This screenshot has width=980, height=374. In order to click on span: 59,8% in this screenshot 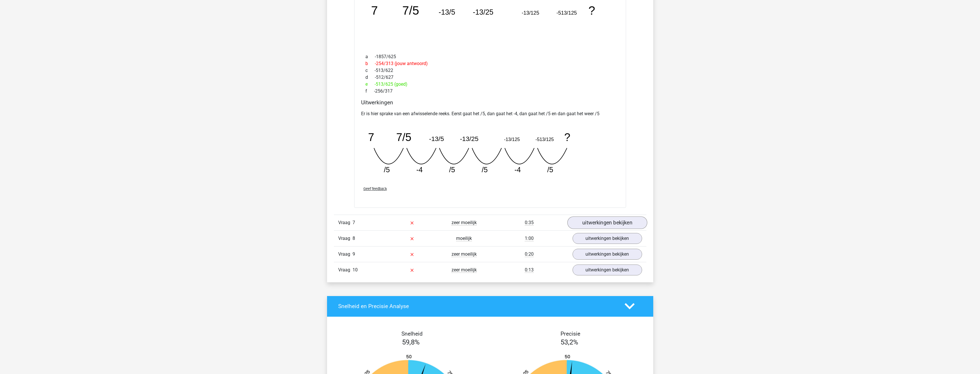, I will do `click(411, 342)`.